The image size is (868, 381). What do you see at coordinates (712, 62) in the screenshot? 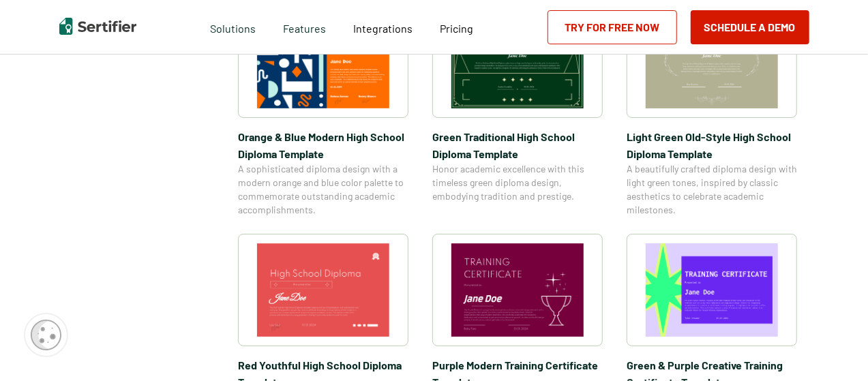
I see `img: Light Green Old-Style High School Diploma Template` at bounding box center [712, 62].